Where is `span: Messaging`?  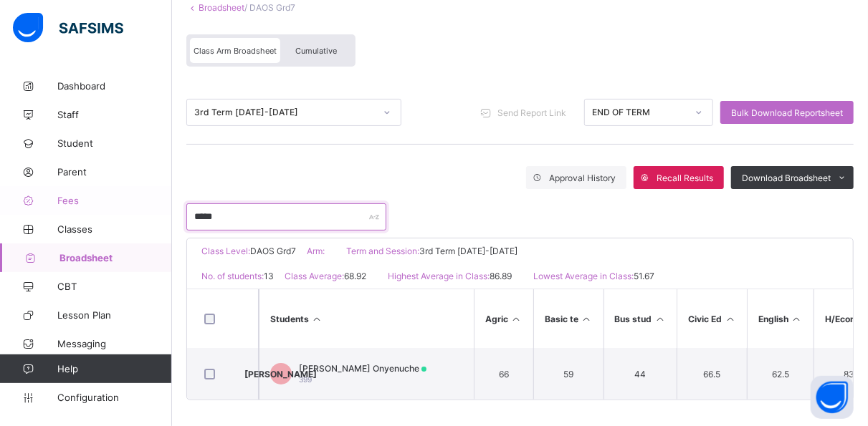
span: Messaging is located at coordinates (114, 344).